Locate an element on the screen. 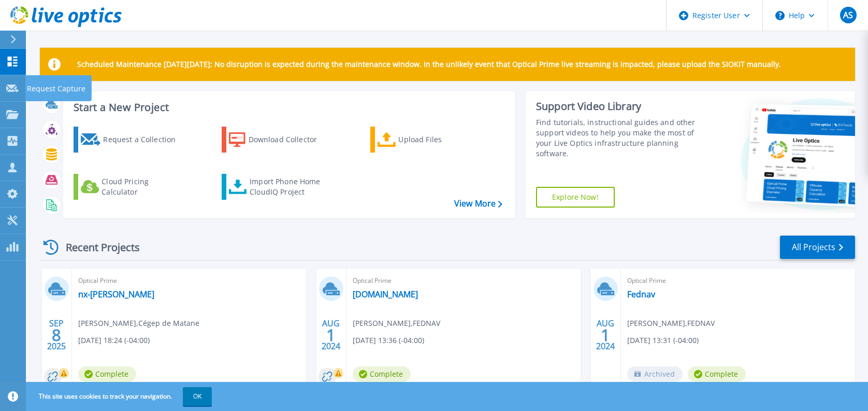 This screenshot has width=868, height=411. h3: Start a New Project is located at coordinates (287, 107).